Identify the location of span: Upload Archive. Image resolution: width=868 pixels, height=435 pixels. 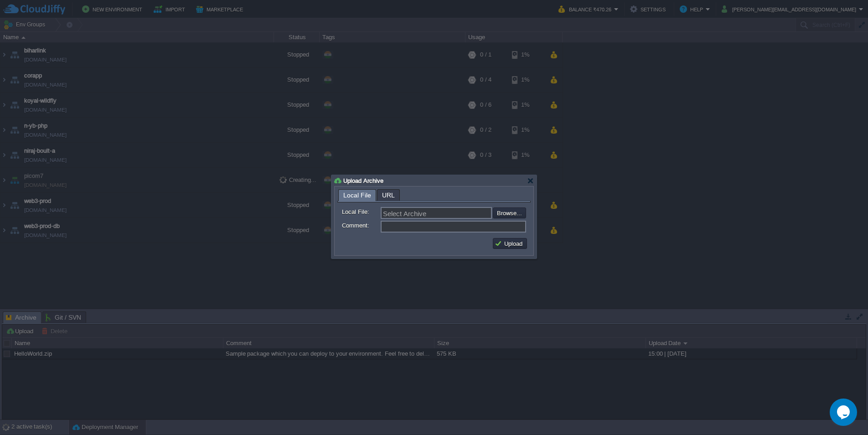
(364, 181).